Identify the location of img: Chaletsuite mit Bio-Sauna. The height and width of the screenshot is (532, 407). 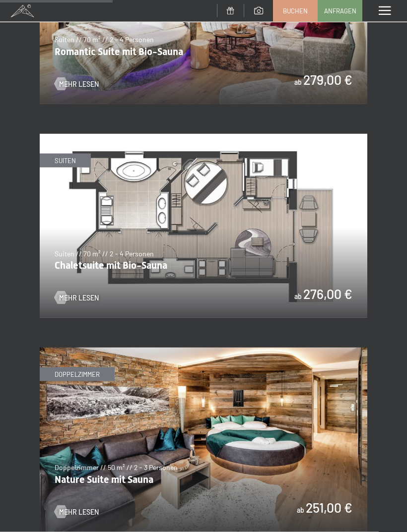
(204, 226).